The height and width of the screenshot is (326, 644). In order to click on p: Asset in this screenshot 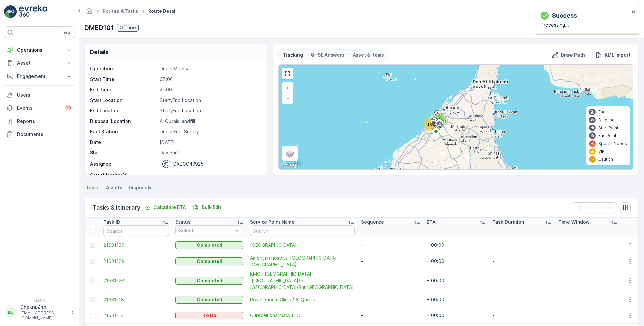, I will do `click(39, 63)`.